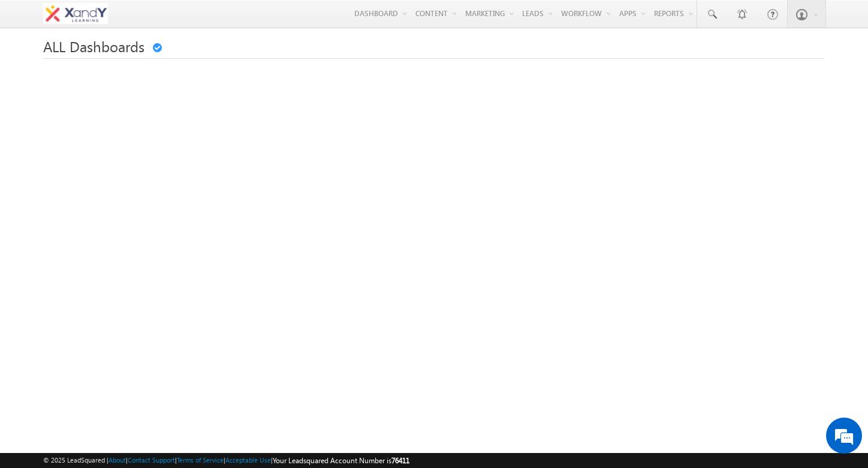 This screenshot has height=468, width=868. I want to click on a: About, so click(117, 459).